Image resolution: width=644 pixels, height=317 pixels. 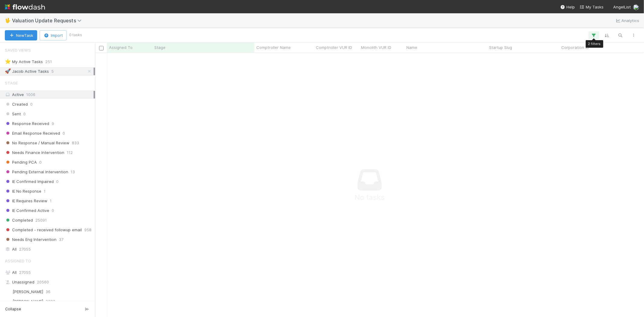 What do you see at coordinates (101, 48) in the screenshot?
I see `input: Toggle All Rows Selected` at bounding box center [101, 48].